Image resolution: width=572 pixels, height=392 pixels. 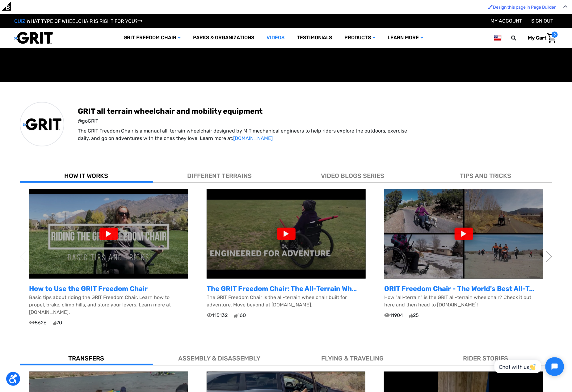 I want to click on span: TIPS AND TRICKS, so click(x=486, y=176).